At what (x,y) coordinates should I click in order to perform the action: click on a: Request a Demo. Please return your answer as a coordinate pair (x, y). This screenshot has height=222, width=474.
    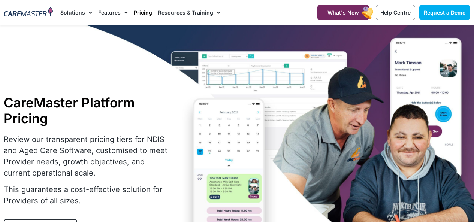
    Looking at the image, I should click on (445, 12).